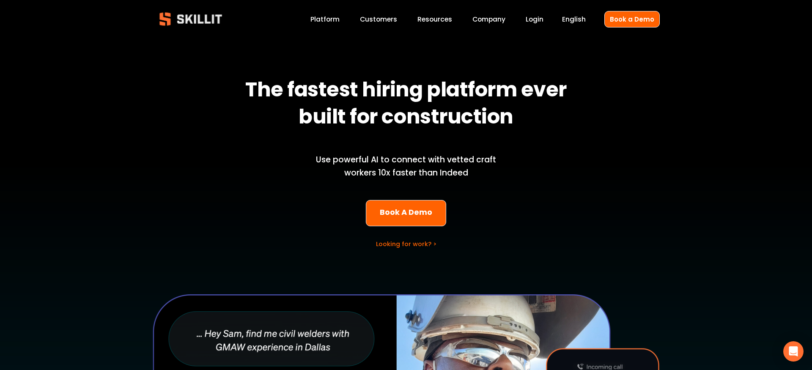  Describe the element at coordinates (378, 19) in the screenshot. I see `a: Customers` at that location.